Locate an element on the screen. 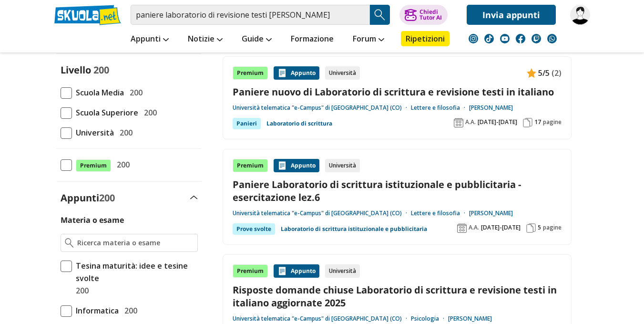 The image size is (644, 324). span: 17 is located at coordinates (538, 122).